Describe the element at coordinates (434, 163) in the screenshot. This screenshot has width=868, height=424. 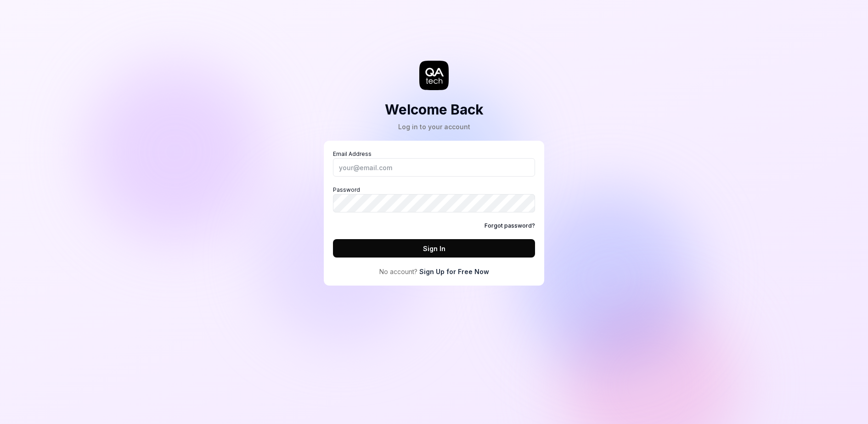
I see `label: Email Address` at that location.